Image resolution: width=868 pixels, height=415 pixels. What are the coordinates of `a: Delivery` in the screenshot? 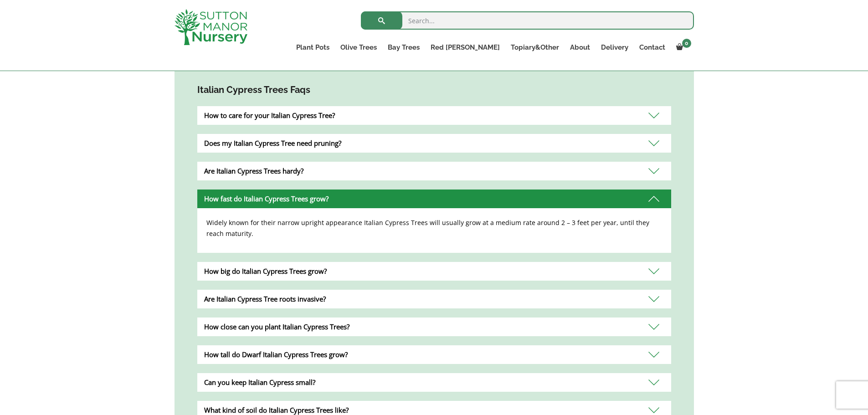 It's located at (614, 47).